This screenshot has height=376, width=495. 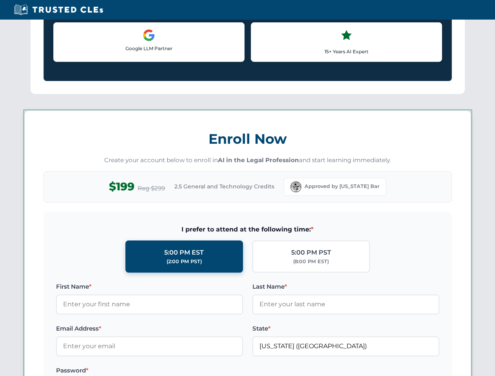 What do you see at coordinates (149, 287) in the screenshot?
I see `label: First Name` at bounding box center [149, 287].